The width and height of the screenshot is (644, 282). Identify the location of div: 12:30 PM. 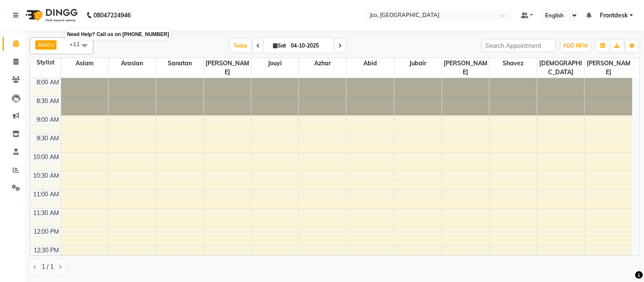
(46, 251).